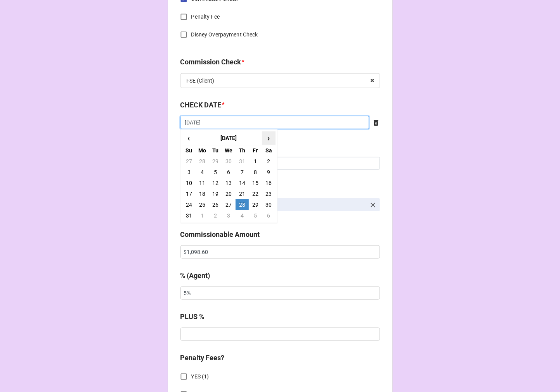  What do you see at coordinates (255, 150) in the screenshot?
I see `th: Fr` at bounding box center [255, 150].